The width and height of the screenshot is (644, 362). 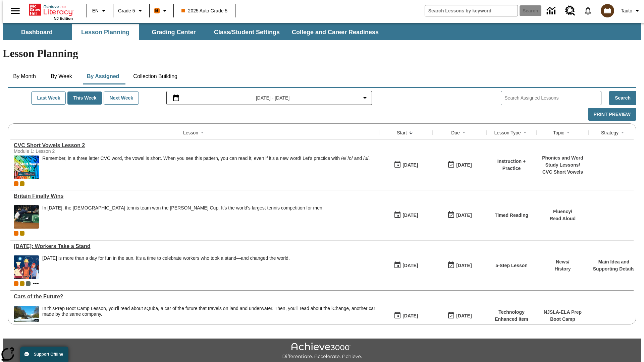 What do you see at coordinates (512, 316) in the screenshot?
I see `p: Technology Enhanced Item` at bounding box center [512, 316].